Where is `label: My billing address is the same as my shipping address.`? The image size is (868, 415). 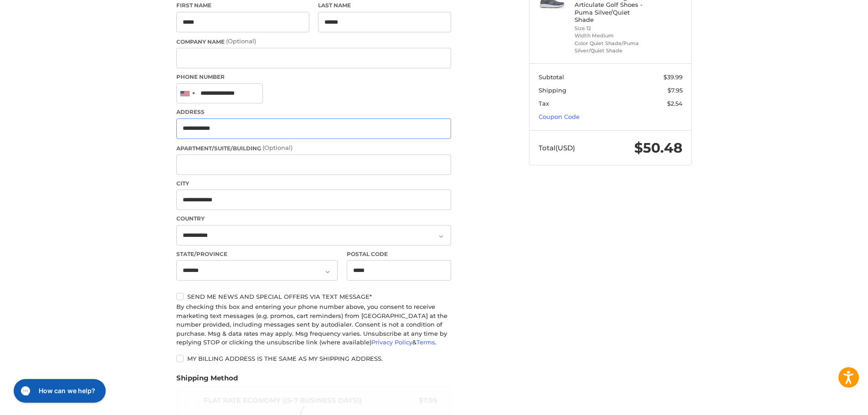
label: My billing address is the same as my shipping address. is located at coordinates (313, 359).